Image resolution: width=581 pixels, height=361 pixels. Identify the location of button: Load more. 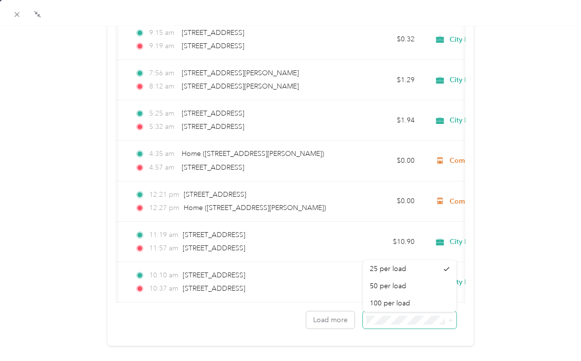
(330, 320).